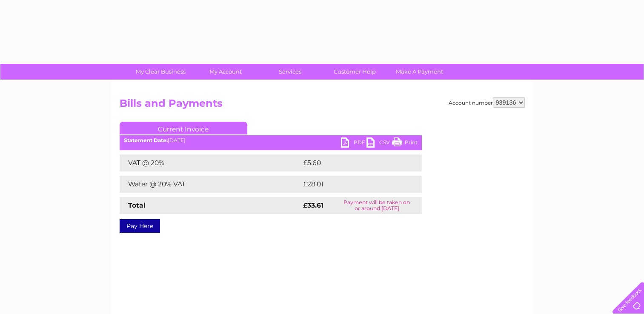 This screenshot has width=644, height=314. Describe the element at coordinates (354, 71) in the screenshot. I see `a: Customer Help` at that location.